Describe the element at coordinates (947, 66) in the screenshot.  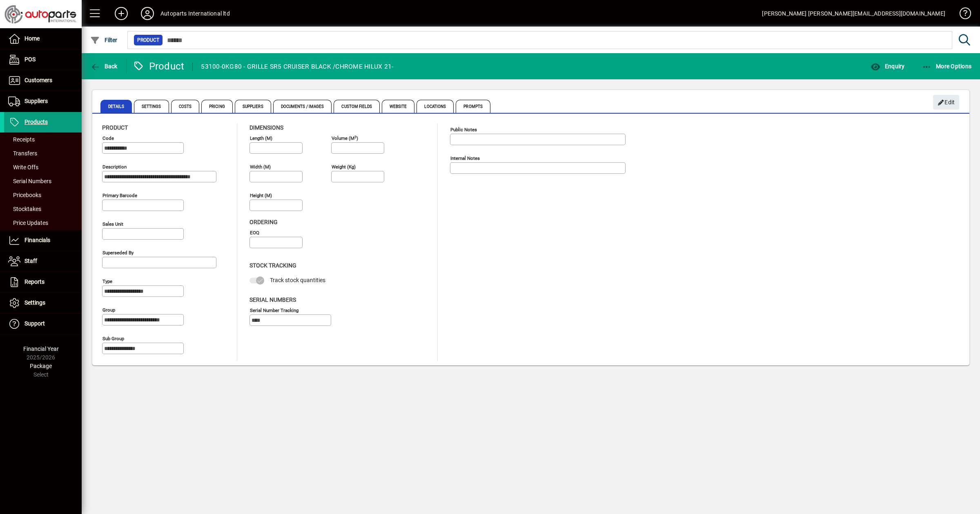
I see `button: More Options` at that location.